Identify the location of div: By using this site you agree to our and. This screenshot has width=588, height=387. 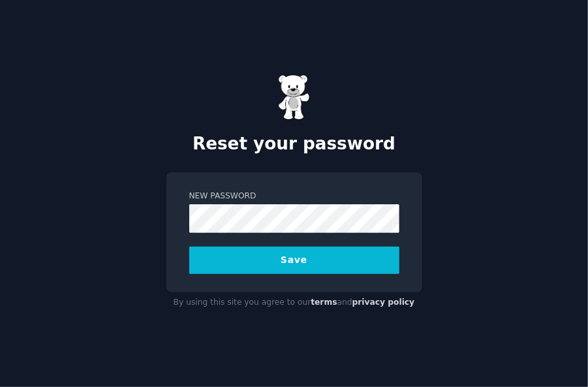
(294, 303).